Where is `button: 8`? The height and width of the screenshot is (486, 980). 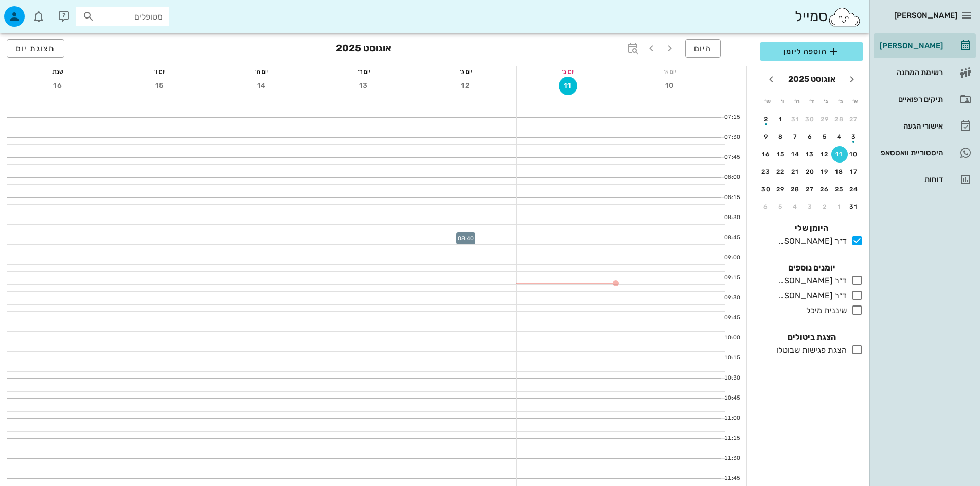
button: 8 is located at coordinates (781, 137).